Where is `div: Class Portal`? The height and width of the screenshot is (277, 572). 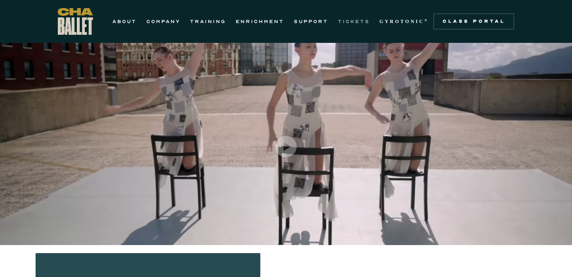
div: Class Portal is located at coordinates (474, 21).